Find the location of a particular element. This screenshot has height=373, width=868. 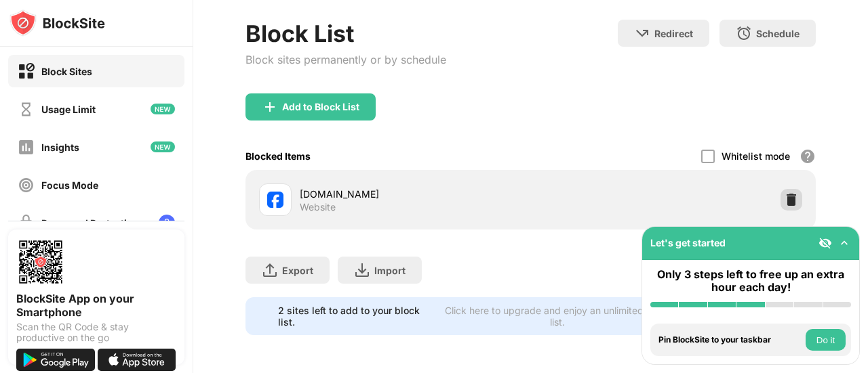

img: logo-blocksite.svg is located at coordinates (57, 23).